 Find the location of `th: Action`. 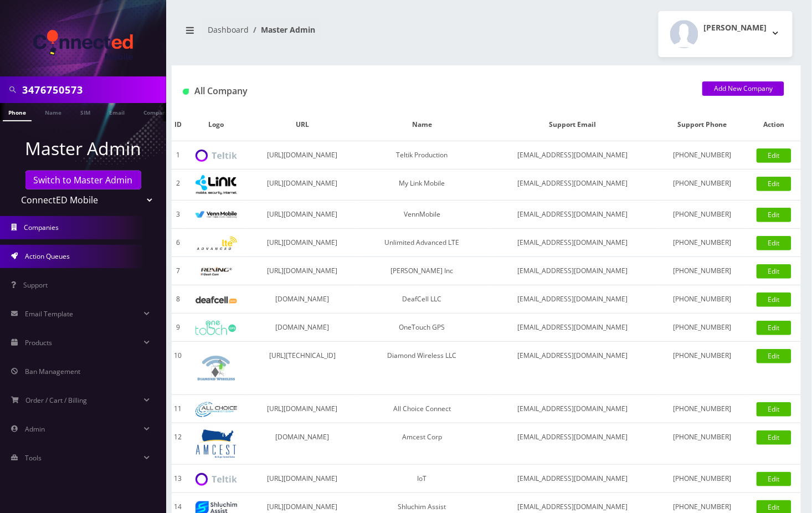

th: Action is located at coordinates (774, 125).